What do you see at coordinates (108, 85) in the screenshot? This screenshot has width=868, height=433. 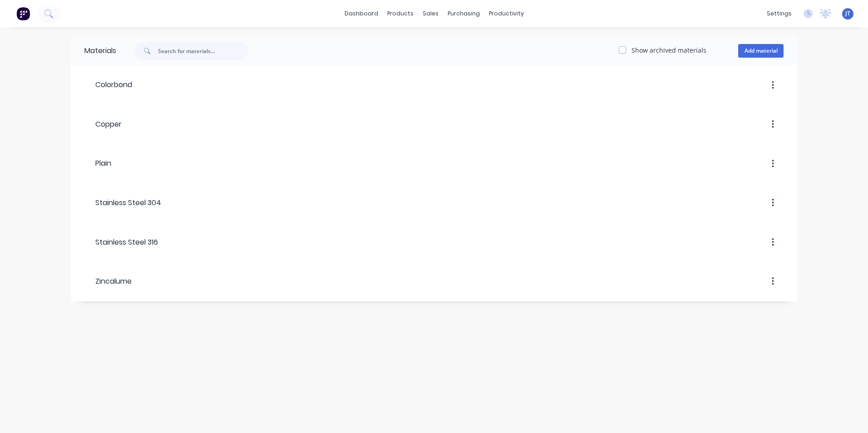 I see `div: Colorbond` at bounding box center [108, 85].